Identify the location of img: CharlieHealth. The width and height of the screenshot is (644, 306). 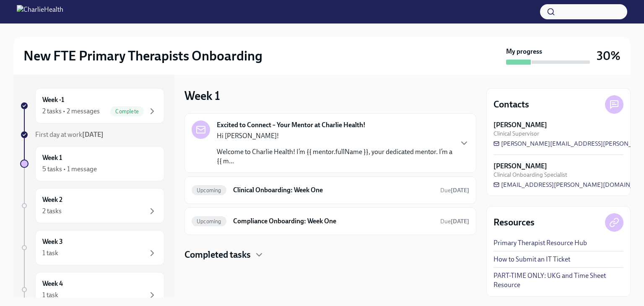
(40, 12).